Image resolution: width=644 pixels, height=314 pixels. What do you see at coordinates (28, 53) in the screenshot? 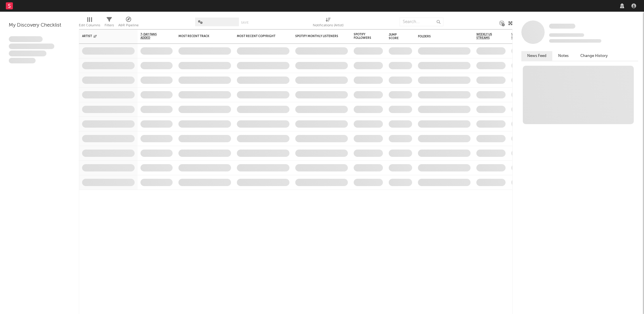
I see `span: Praesent ac interdum` at bounding box center [28, 53].